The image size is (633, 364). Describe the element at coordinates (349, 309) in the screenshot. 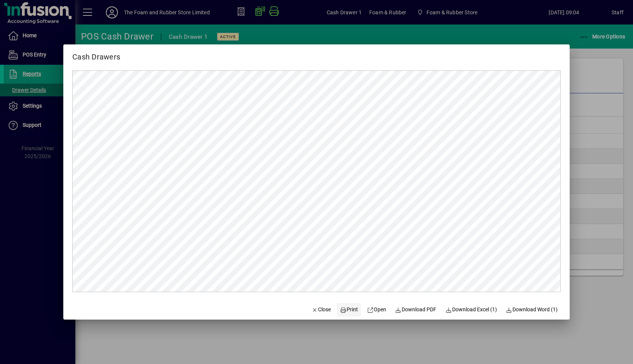

I see `button: Print` at that location.